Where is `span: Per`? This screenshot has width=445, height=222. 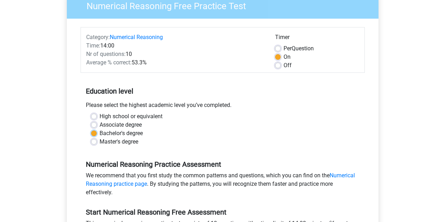 span: Per is located at coordinates (287, 48).